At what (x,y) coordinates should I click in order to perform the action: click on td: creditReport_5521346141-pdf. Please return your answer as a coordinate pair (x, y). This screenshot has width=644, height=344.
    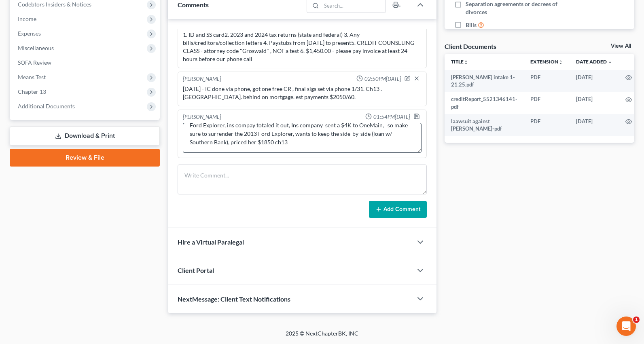
    Looking at the image, I should click on (484, 103).